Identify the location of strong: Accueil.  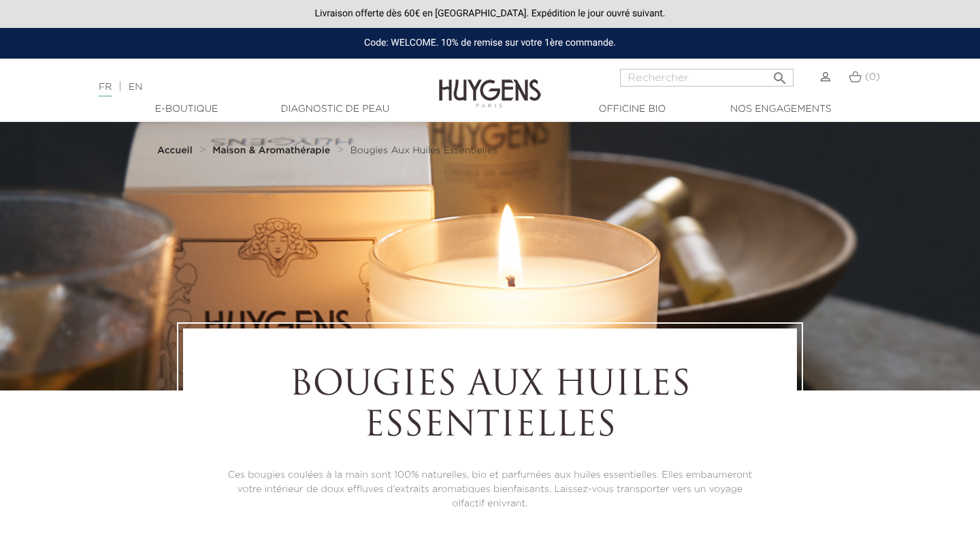
(175, 151).